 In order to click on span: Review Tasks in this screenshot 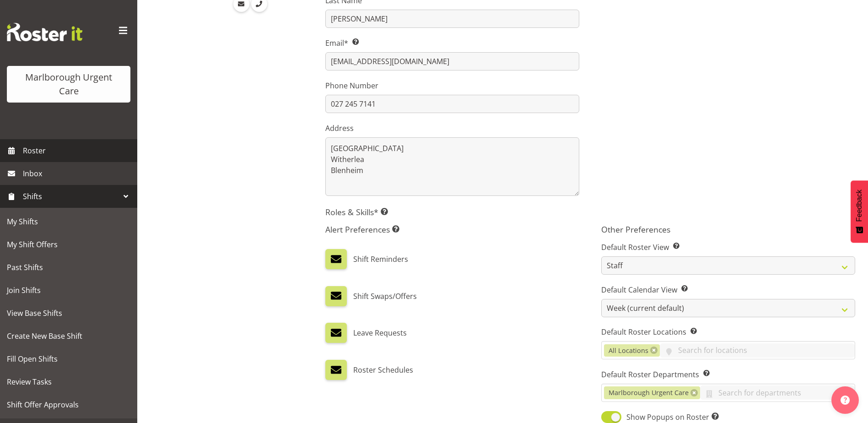, I will do `click(69, 382)`.